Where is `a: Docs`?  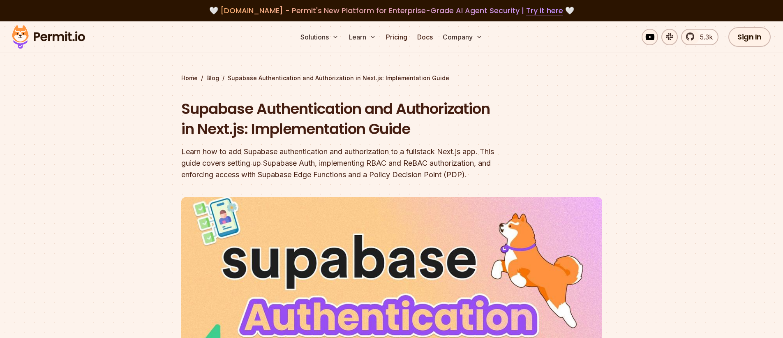 a: Docs is located at coordinates (425, 37).